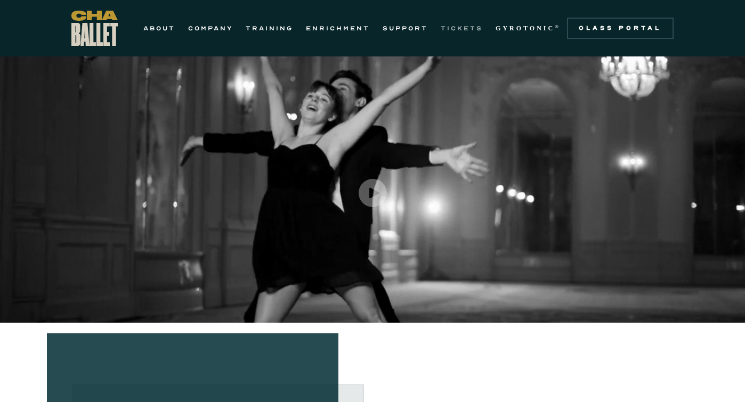  What do you see at coordinates (525, 28) in the screenshot?
I see `strong: GYROTONIC` at bounding box center [525, 28].